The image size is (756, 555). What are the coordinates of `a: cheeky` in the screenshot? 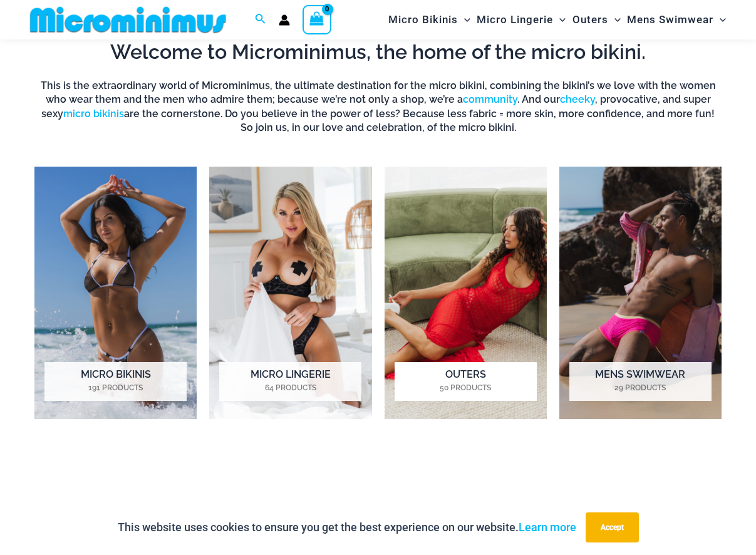 It's located at (578, 99).